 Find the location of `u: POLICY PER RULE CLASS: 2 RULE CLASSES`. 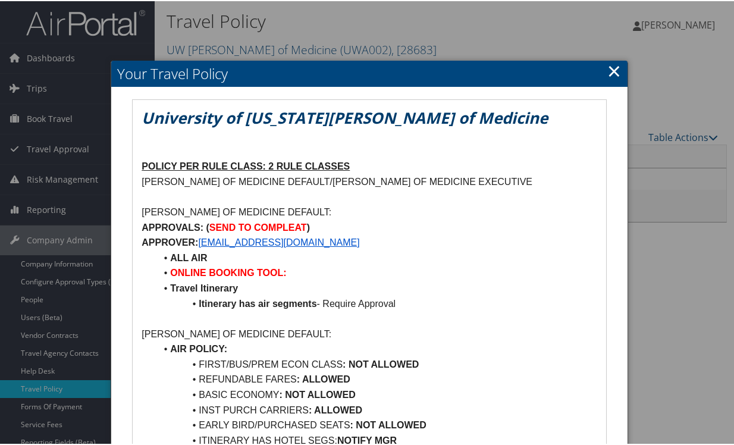

u: POLICY PER RULE CLASS: 2 RULE CLASSES is located at coordinates (246, 165).